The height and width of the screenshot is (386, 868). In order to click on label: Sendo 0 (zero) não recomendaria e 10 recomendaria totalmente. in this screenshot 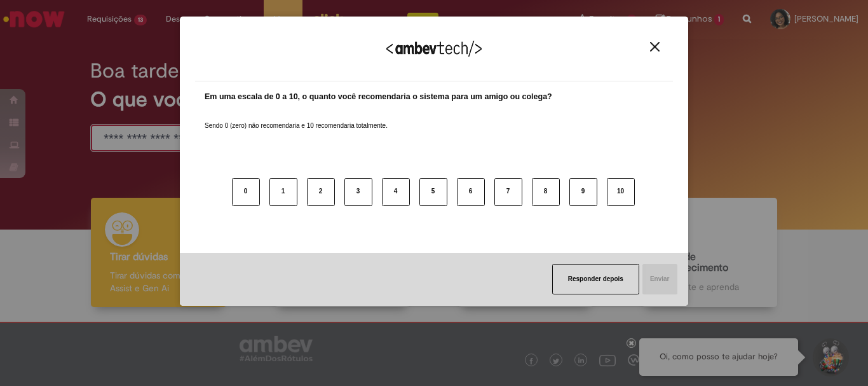, I will do `click(296, 118)`.